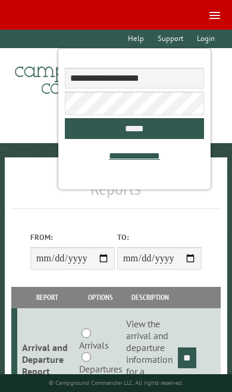 The image size is (232, 392). What do you see at coordinates (170, 39) in the screenshot?
I see `a: Support` at bounding box center [170, 39].